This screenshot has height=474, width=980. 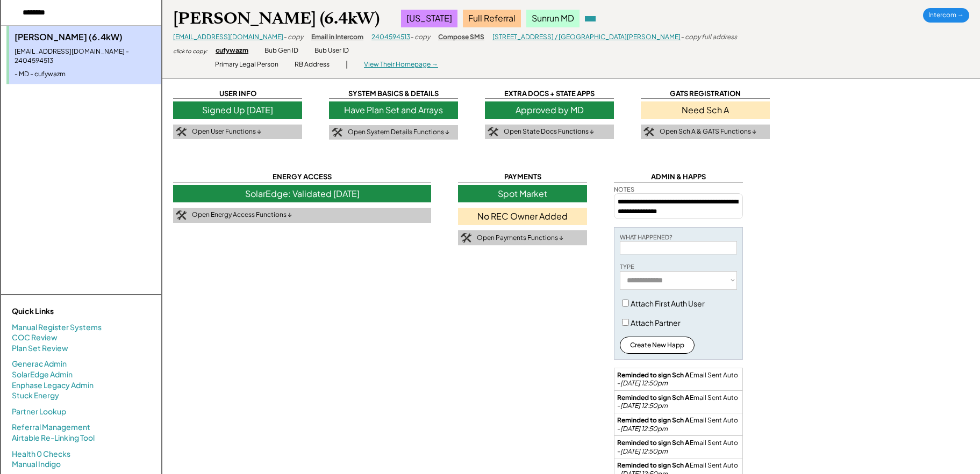 What do you see at coordinates (35, 395) in the screenshot?
I see `a: Stuck Energy` at bounding box center [35, 395].